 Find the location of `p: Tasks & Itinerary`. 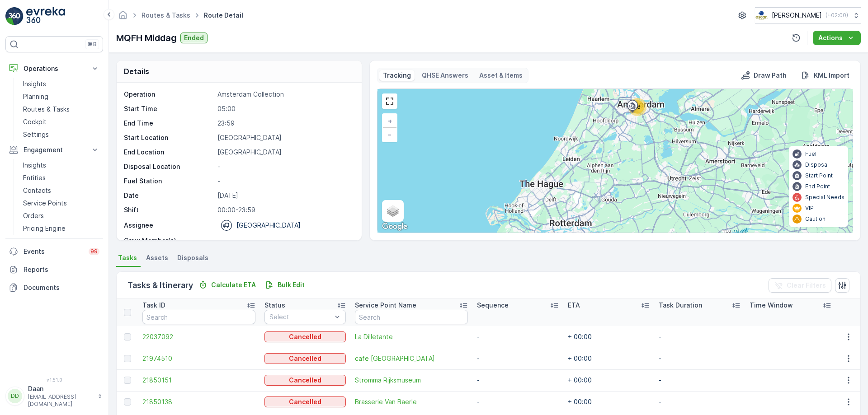

p: Tasks & Itinerary is located at coordinates (160, 286).